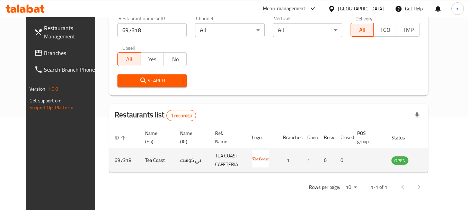 This screenshot has width=468, height=210. I want to click on a: Restaurants Management, so click(66, 32).